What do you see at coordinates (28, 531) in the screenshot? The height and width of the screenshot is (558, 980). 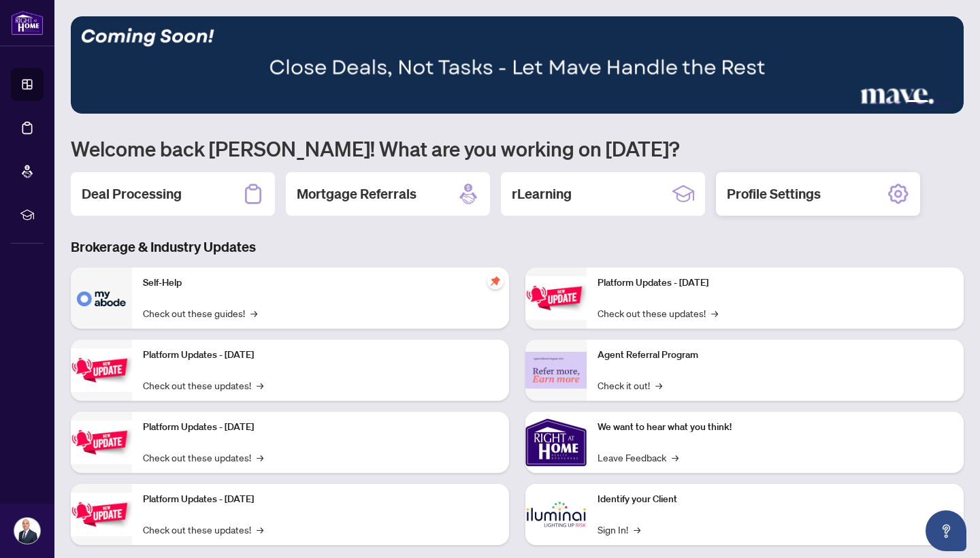 I see `img: Profile Icon` at bounding box center [28, 531].